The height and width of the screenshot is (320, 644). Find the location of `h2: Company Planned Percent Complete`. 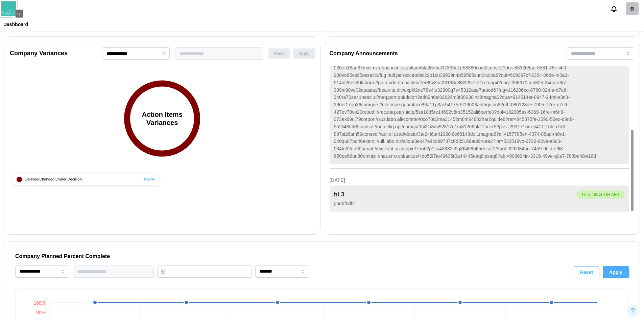

h2: Company Planned Percent Complete is located at coordinates (322, 256).